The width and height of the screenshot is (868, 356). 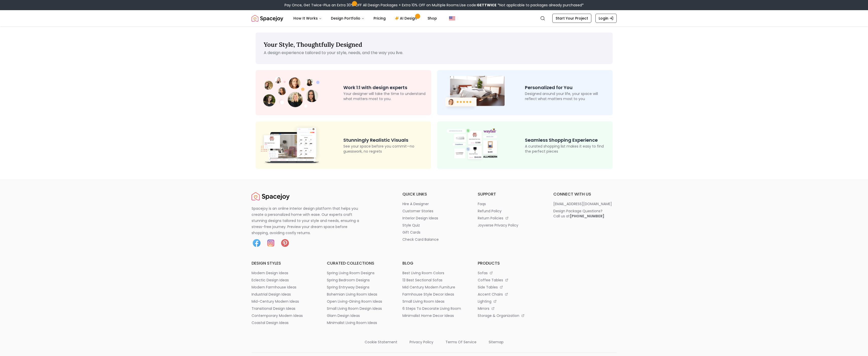 I want to click on p: minimalist home decor ideas, so click(x=428, y=315).